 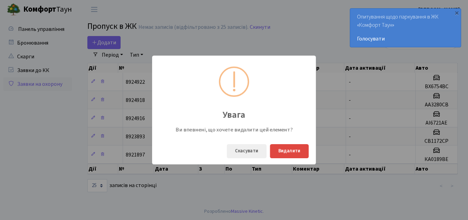 I want to click on div: Ви впевнені, що хочете видалити цей елемент?, so click(x=234, y=130).